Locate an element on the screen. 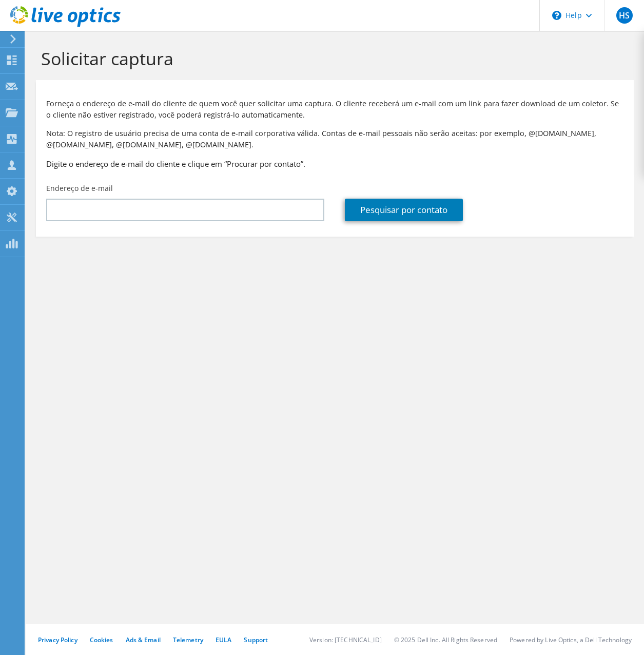  a: Telemetry is located at coordinates (188, 639).